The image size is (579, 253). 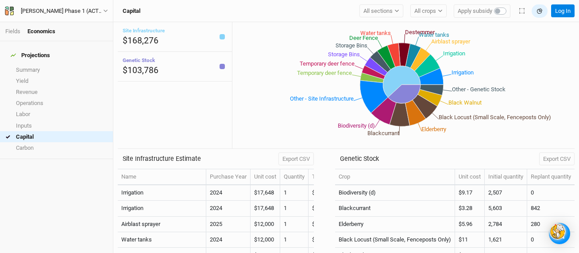 What do you see at coordinates (478, 89) in the screenshot?
I see `tspan: Other - Genetic Stock` at bounding box center [478, 89].